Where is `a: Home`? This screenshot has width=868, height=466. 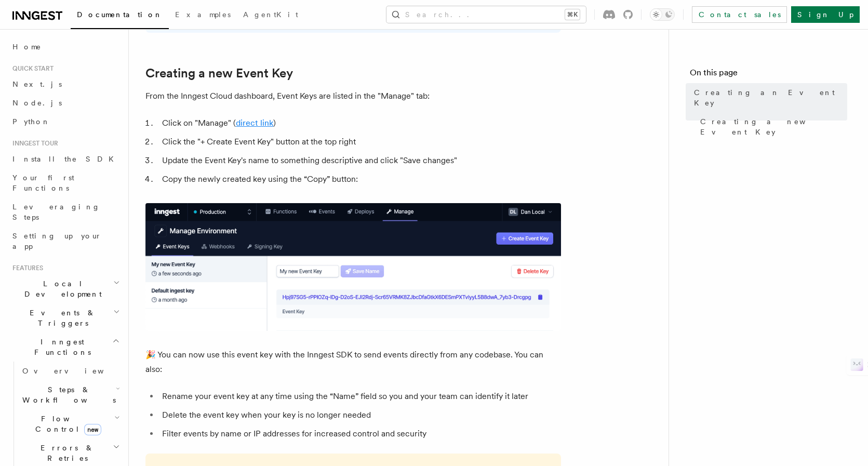
a: Home is located at coordinates (65, 46).